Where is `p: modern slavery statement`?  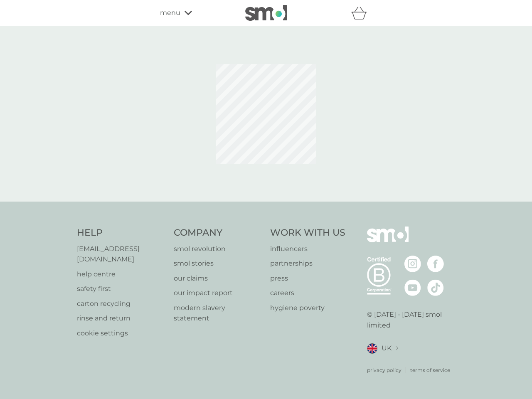
p: modern slavery statement is located at coordinates (218, 313).